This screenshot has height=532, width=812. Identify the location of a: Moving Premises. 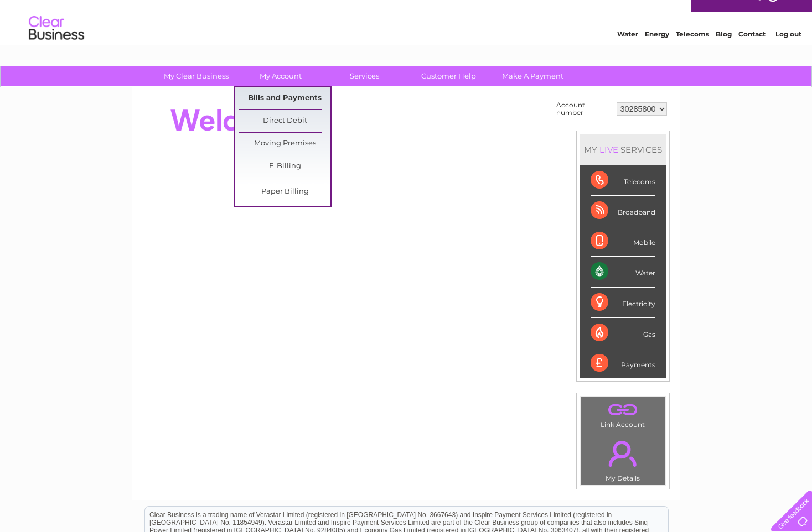
(285, 144).